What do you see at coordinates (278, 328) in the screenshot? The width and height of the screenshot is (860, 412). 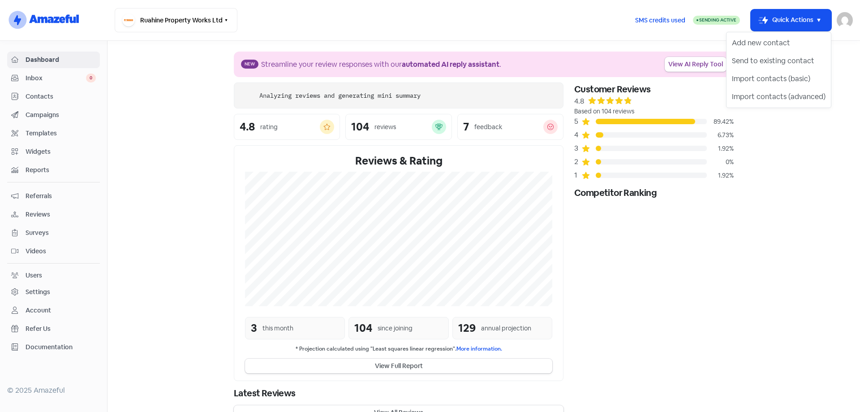 I see `div: this month` at bounding box center [278, 328].